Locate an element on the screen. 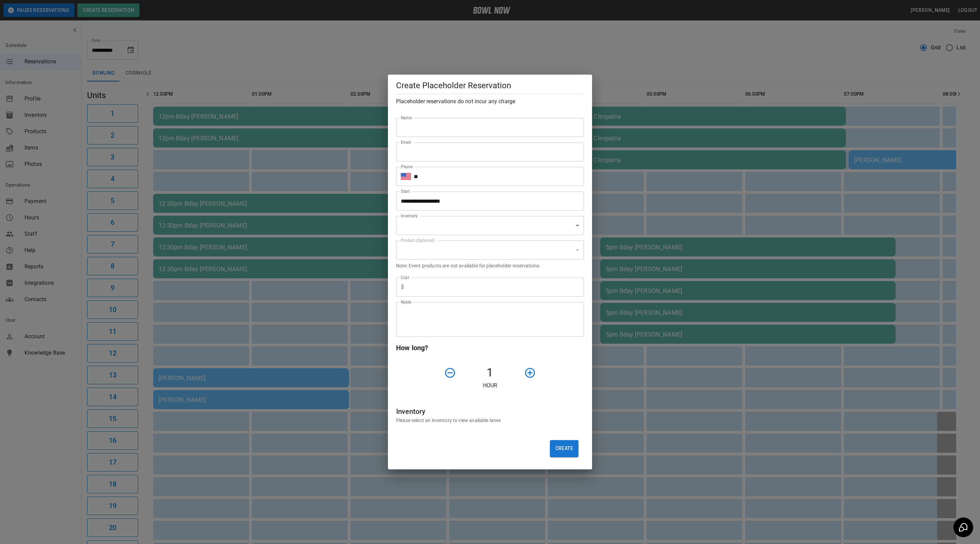  label: Start is located at coordinates (405, 191).